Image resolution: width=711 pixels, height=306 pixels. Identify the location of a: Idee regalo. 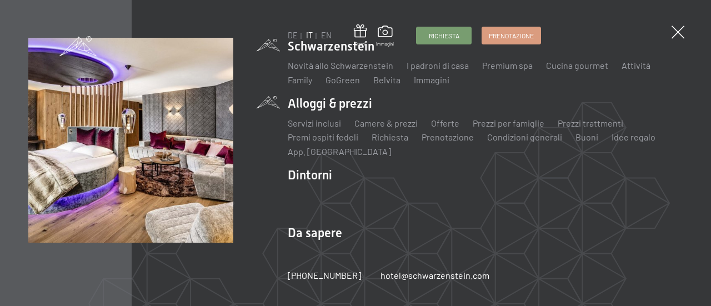
(633, 137).